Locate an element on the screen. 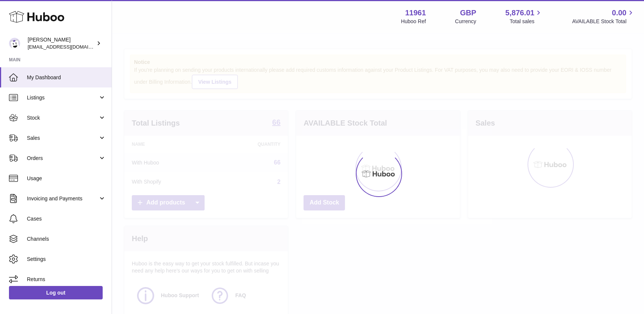  a: Log out is located at coordinates (55, 292).